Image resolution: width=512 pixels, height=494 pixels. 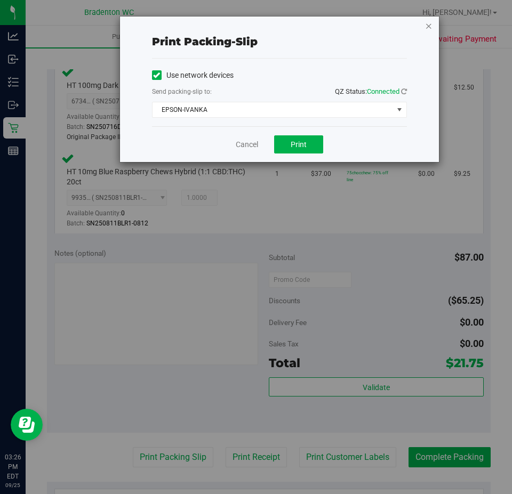 I want to click on label: Use network devices, so click(x=193, y=75).